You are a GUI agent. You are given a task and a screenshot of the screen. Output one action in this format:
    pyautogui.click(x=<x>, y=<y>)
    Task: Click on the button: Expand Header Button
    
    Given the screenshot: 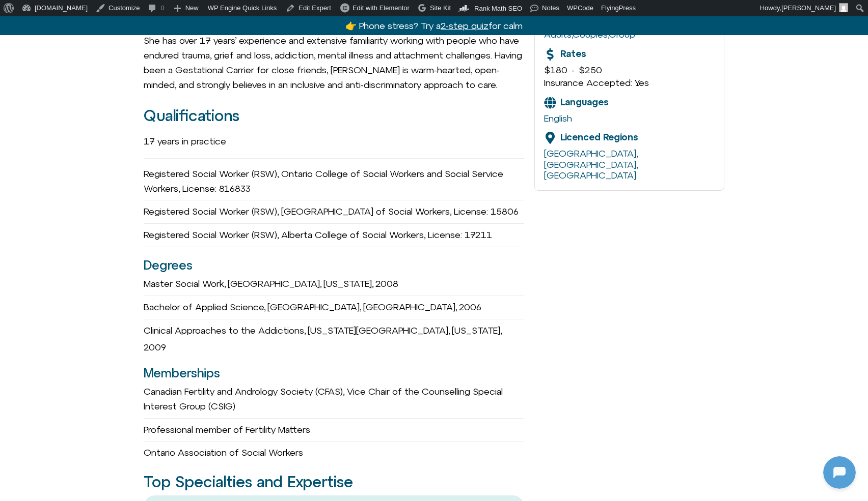 What is the action you would take?
    pyautogui.click(x=102, y=13)
    